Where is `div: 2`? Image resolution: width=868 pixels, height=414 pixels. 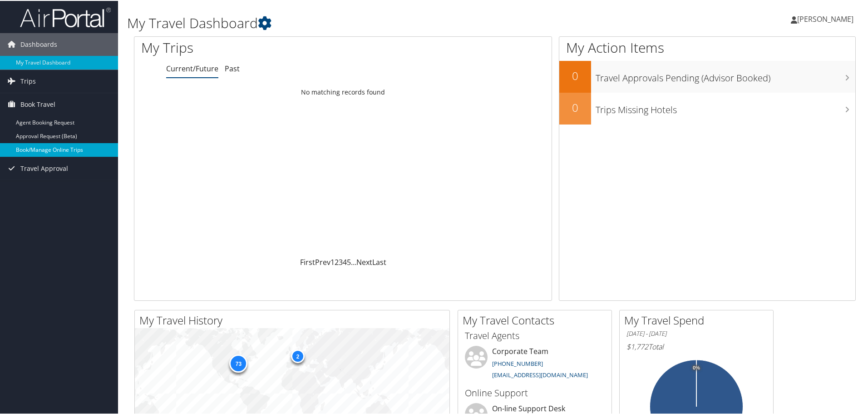
div: 2 is located at coordinates (298, 355).